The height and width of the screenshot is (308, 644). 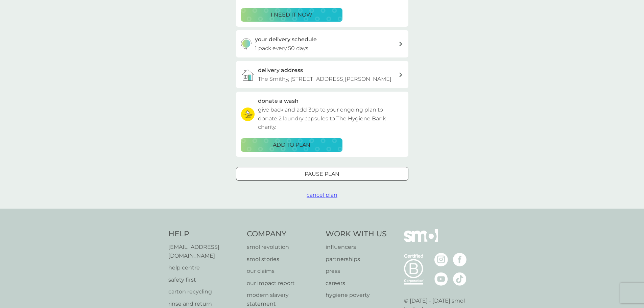 I want to click on a: carton recycling, so click(x=204, y=292).